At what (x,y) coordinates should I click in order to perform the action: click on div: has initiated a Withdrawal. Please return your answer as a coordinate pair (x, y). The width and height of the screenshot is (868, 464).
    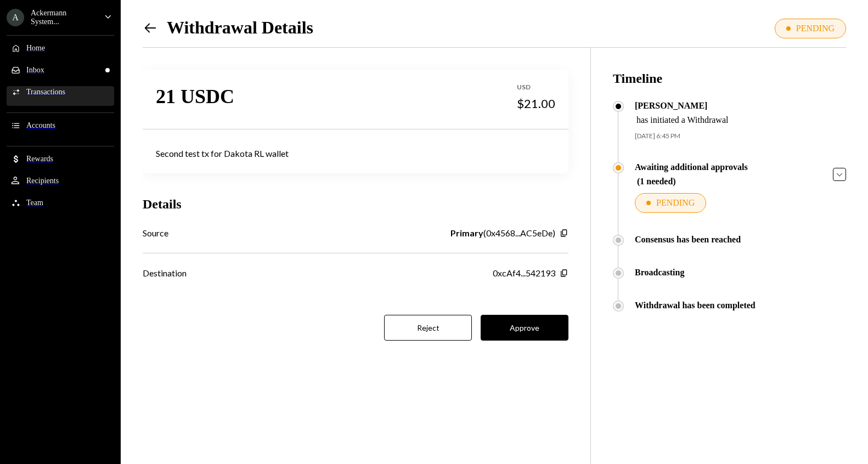
    Looking at the image, I should click on (682, 120).